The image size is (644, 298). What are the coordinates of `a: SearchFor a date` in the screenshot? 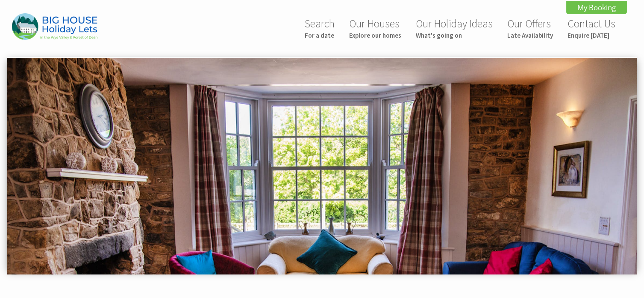 It's located at (320, 28).